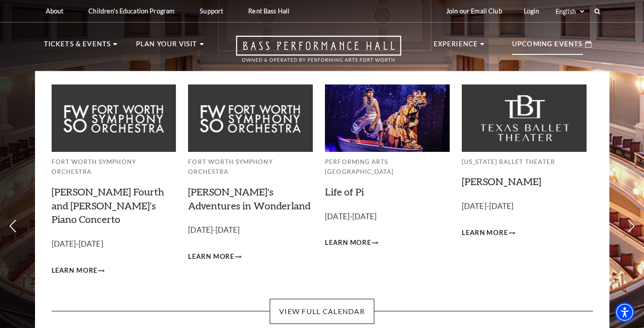 The image size is (644, 328). What do you see at coordinates (387, 118) in the screenshot?
I see `img: Performing Arts Fort Worth` at bounding box center [387, 118].